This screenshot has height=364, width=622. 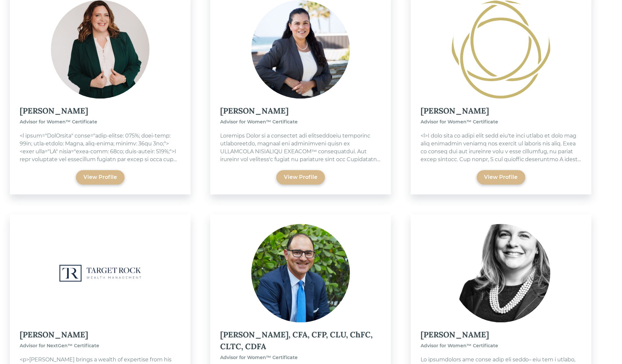 I want to click on div: <l ipsum="DolOrsita" conse="adip-elitse: 075%; doei-temp: 99in; utla-etdolo: Magna, aliq-enima; m..., so click(x=100, y=148).